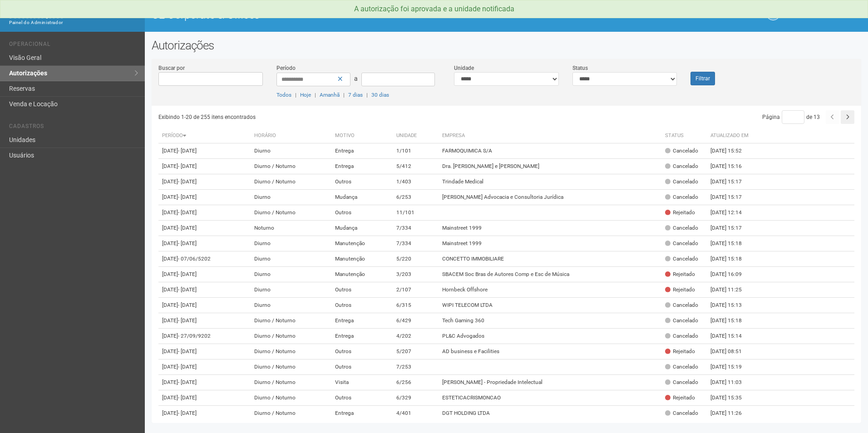  I want to click on td: 5/412, so click(416, 167).